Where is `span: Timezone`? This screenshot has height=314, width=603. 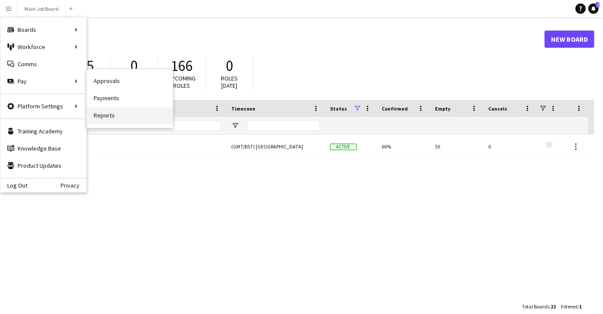 span: Timezone is located at coordinates (243, 108).